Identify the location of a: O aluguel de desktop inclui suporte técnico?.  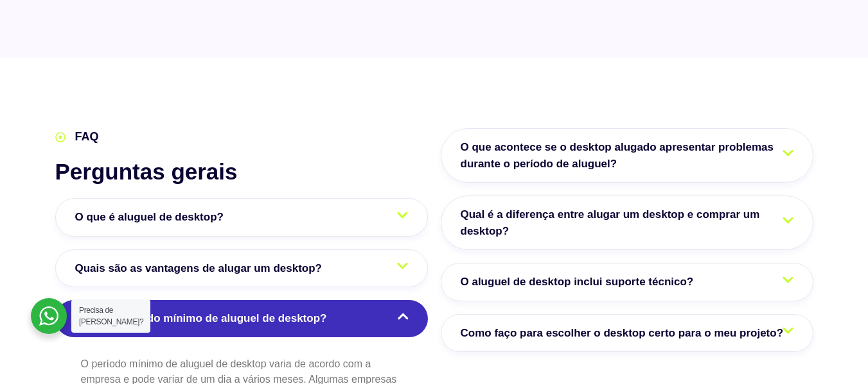
(627, 282).